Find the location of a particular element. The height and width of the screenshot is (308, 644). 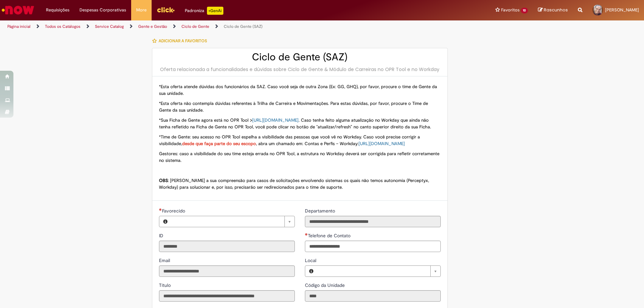

a: Limpar campo Local is located at coordinates (379, 271).